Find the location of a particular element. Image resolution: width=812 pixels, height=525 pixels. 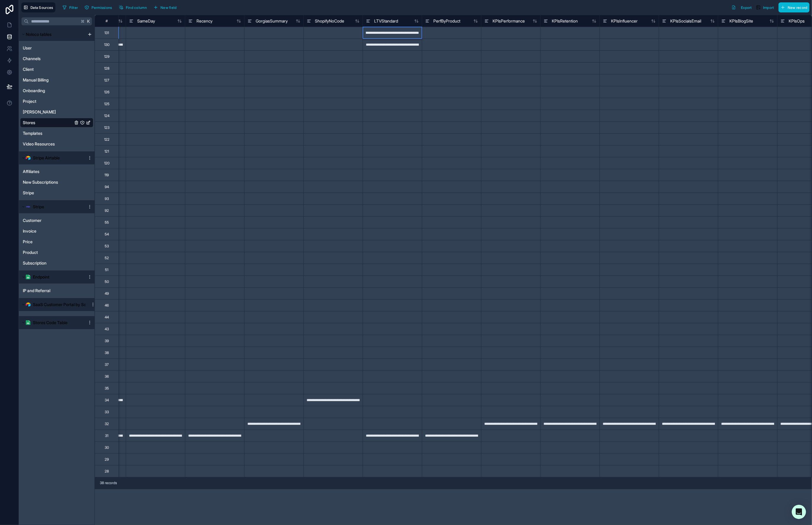

span: Export is located at coordinates (747, 7).